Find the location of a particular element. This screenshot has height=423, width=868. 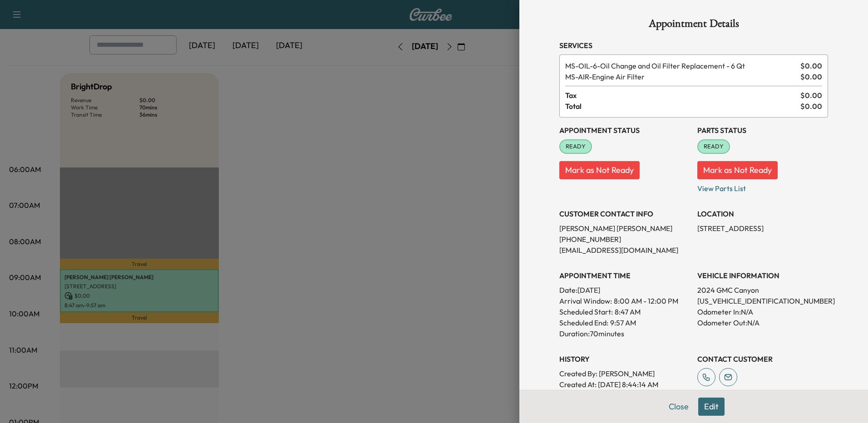

h3: Services is located at coordinates (694, 45).